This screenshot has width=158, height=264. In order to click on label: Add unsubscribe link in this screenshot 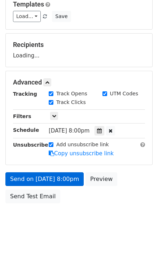, I will do `click(83, 145)`.